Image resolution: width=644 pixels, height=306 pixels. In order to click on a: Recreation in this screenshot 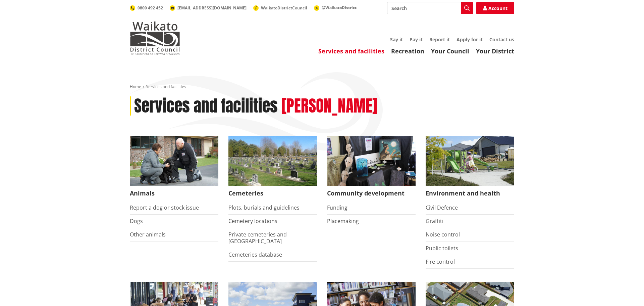, I will do `click(407, 51)`.